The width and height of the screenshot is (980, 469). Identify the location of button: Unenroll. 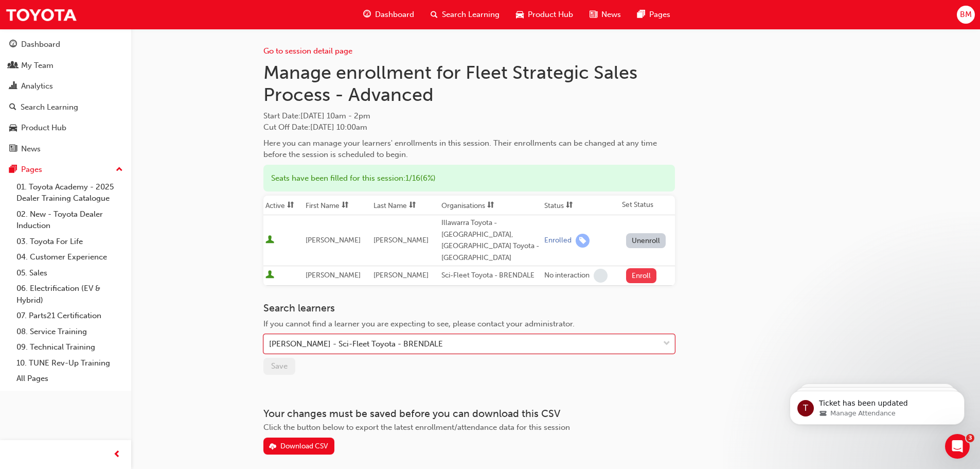
(646, 240).